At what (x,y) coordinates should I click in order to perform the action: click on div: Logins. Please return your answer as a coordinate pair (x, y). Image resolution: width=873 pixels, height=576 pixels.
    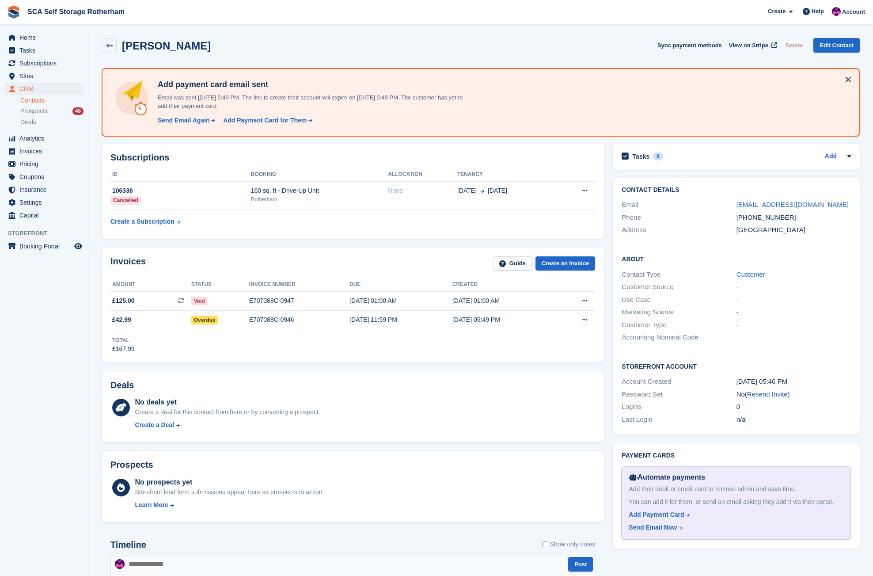
    Looking at the image, I should click on (679, 407).